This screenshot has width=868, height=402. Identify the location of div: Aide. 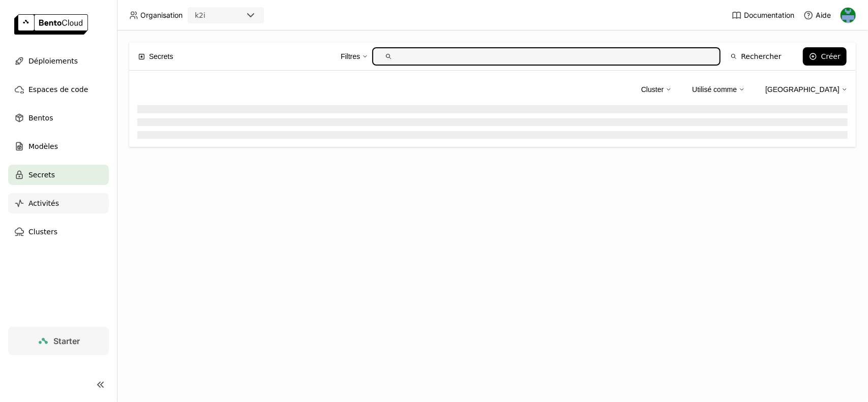
(817, 15).